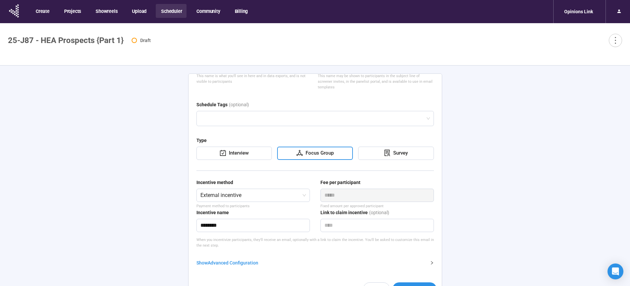 Image resolution: width=630 pixels, height=286 pixels. I want to click on button: Projects, so click(72, 11).